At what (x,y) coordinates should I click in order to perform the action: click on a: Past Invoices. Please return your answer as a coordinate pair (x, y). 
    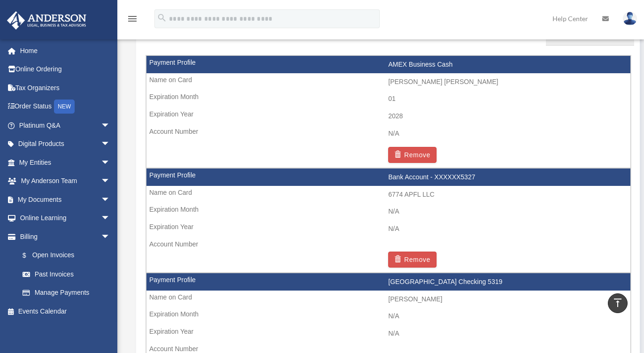
    Looking at the image, I should click on (69, 274).